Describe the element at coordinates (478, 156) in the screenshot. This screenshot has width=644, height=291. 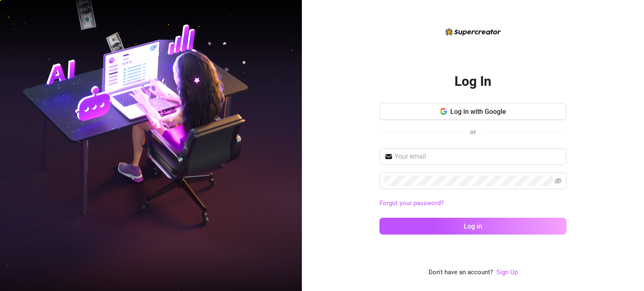
I see `input: Your email` at that location.